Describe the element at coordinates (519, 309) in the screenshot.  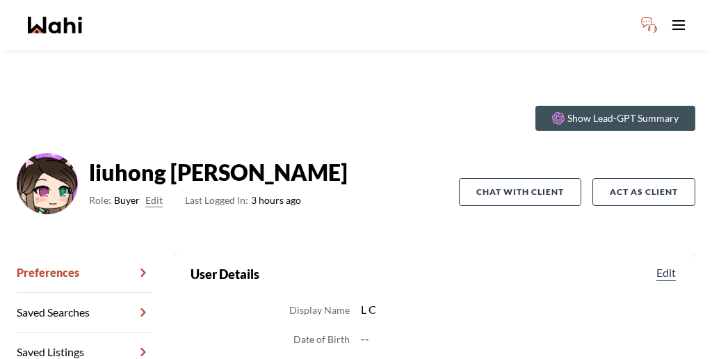
I see `dd: L C` at that location.